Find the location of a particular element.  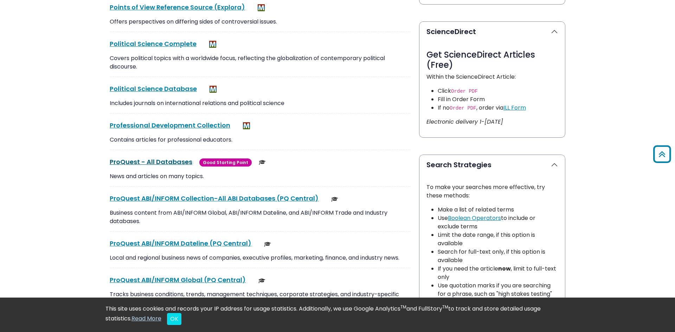

li: If no , order via is located at coordinates (498, 108).